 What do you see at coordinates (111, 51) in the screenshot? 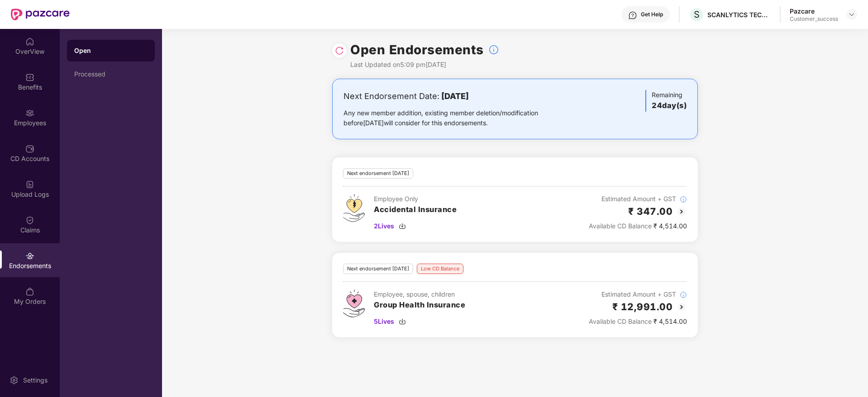
I see `div: Open` at bounding box center [111, 51].